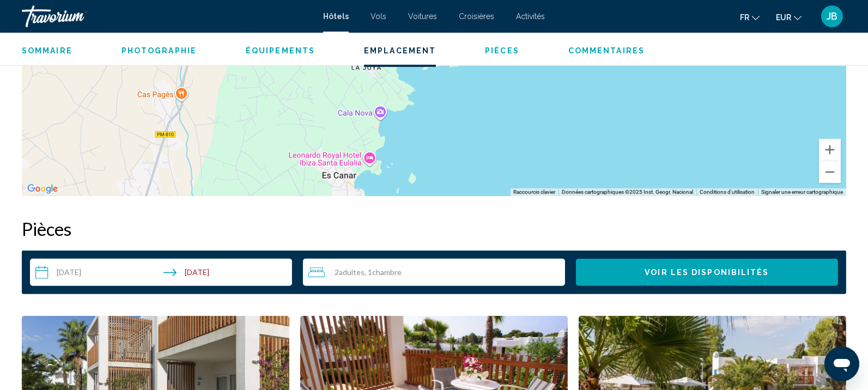  What do you see at coordinates (383, 272) in the screenshot?
I see `span: , 1` at bounding box center [383, 272].